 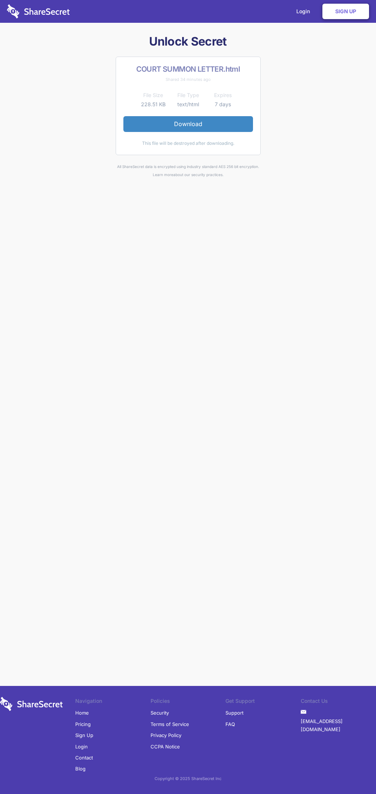 What do you see at coordinates (223, 104) in the screenshot?
I see `td: 7 days` at bounding box center [223, 104].